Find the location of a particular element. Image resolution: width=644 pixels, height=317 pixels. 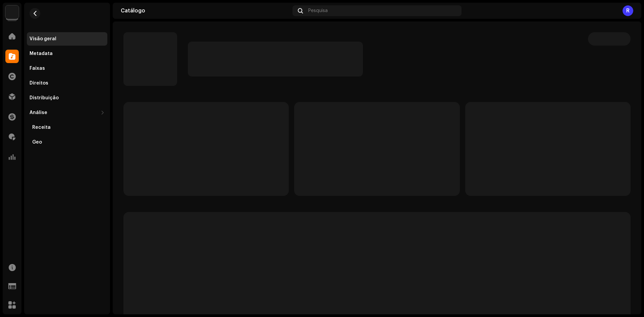

div: R is located at coordinates (628, 11).